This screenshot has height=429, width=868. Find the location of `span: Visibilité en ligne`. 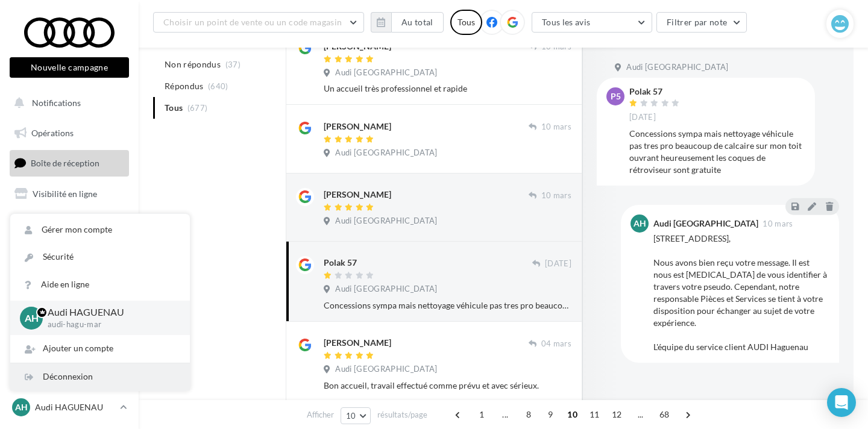

span: Visibilité en ligne is located at coordinates (65, 194).